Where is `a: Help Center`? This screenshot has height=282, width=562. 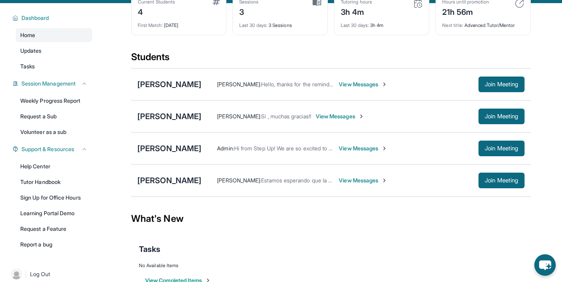 a: Help Center is located at coordinates (54, 166).